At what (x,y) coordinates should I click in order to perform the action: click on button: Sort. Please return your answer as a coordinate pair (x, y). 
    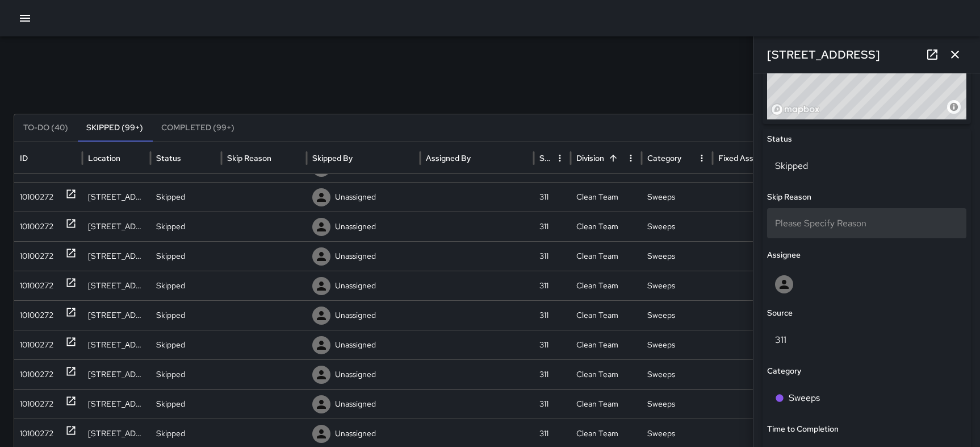
    Looking at the image, I should click on (613, 158).